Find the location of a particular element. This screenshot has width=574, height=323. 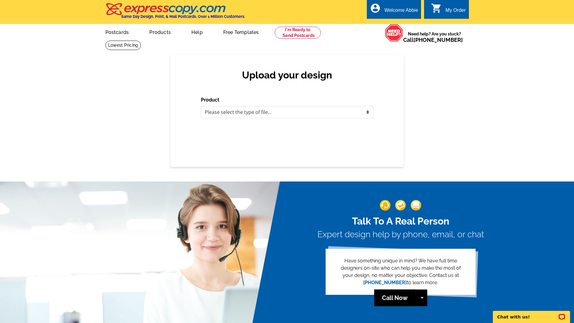

a: Products is located at coordinates (160, 31).